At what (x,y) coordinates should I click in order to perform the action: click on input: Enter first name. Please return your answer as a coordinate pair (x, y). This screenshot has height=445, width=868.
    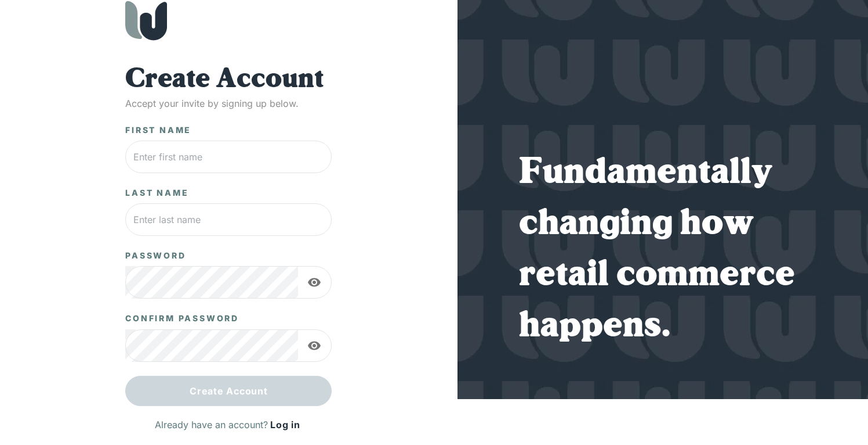
    Looking at the image, I should click on (229, 157).